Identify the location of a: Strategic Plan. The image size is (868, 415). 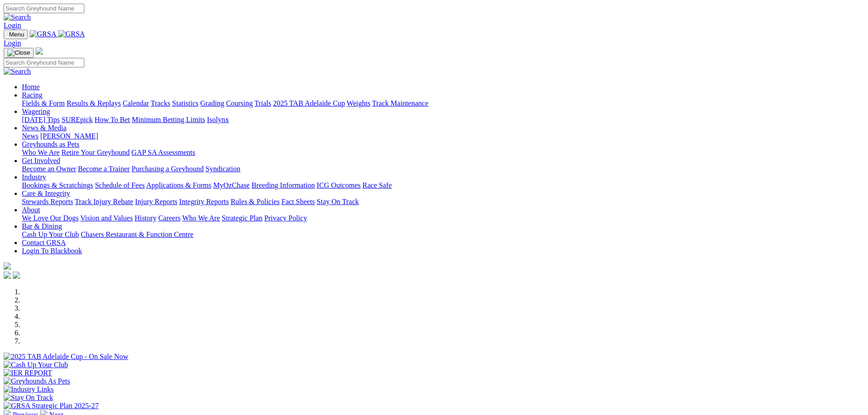
(242, 218).